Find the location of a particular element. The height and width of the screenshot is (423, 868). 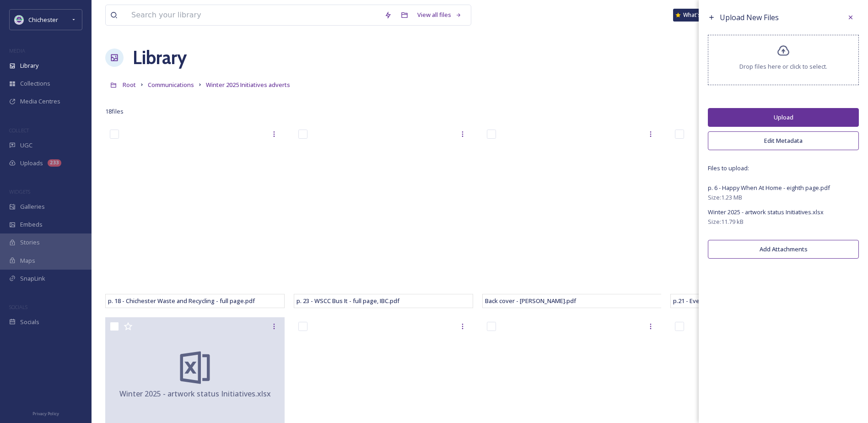

a: Root is located at coordinates (129, 85).